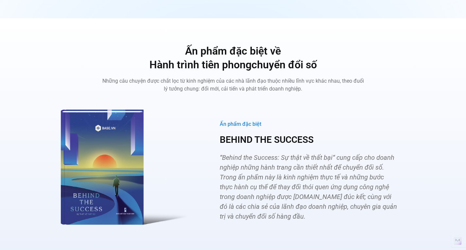  I want to click on p: Những câu chuyện được chắt lọc từ kinh nghiệm của các nhà lãnh đạo thuộc nhiều lĩnh vực khác nhau..., so click(233, 85).